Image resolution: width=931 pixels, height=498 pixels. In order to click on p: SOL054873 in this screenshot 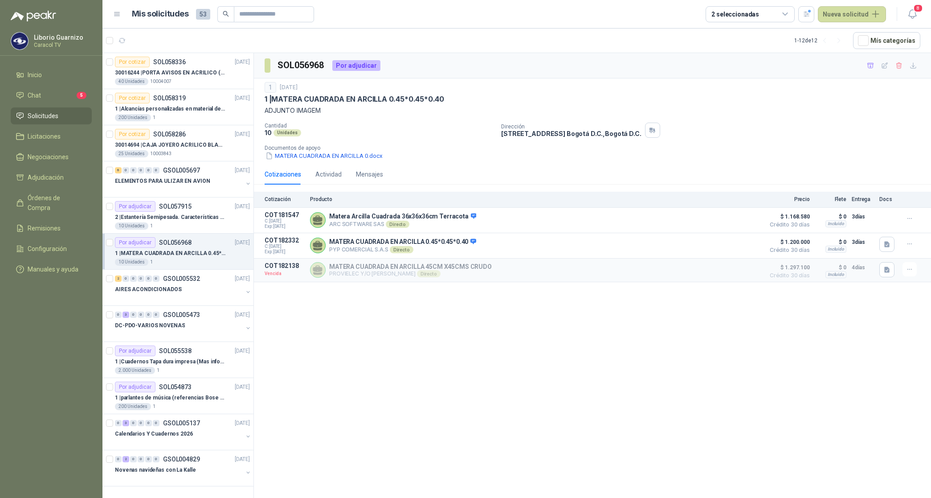, I will do `click(175, 387)`.